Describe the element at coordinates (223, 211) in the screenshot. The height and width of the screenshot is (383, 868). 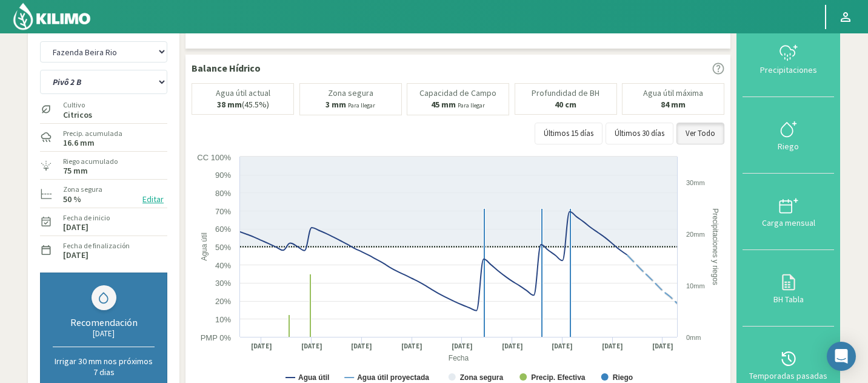
I see `text: 70%` at that location.